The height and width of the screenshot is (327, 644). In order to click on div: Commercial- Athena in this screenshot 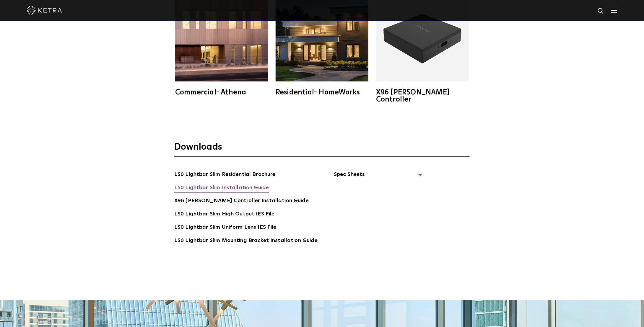, I will do `click(221, 92)`.